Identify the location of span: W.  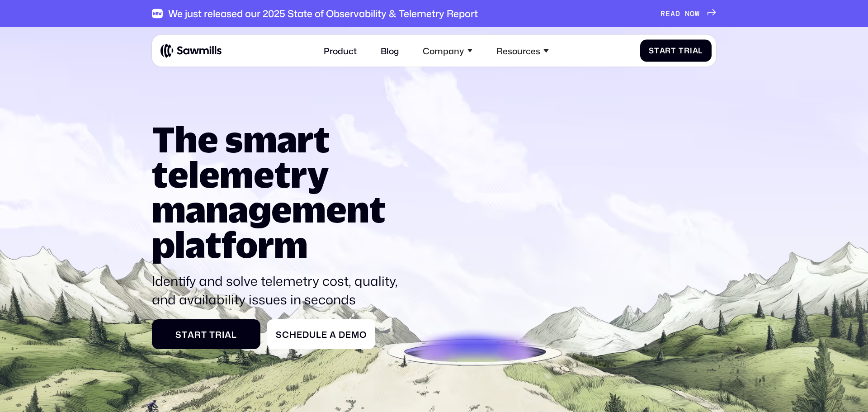
(697, 14).